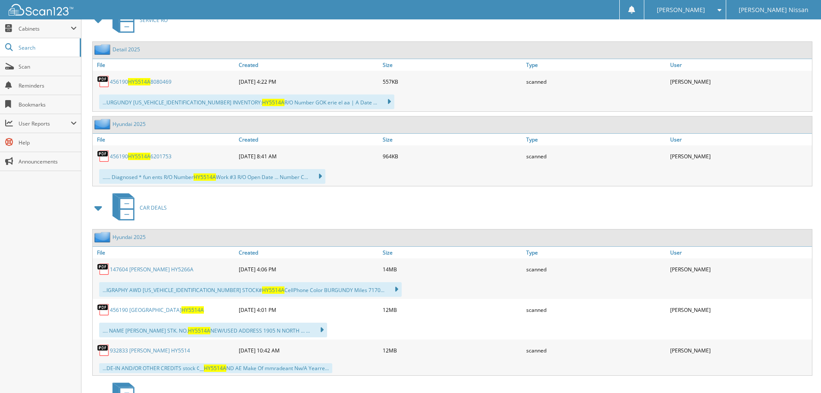  What do you see at coordinates (137, 20) in the screenshot?
I see `a: SERVICE RO` at bounding box center [137, 20].